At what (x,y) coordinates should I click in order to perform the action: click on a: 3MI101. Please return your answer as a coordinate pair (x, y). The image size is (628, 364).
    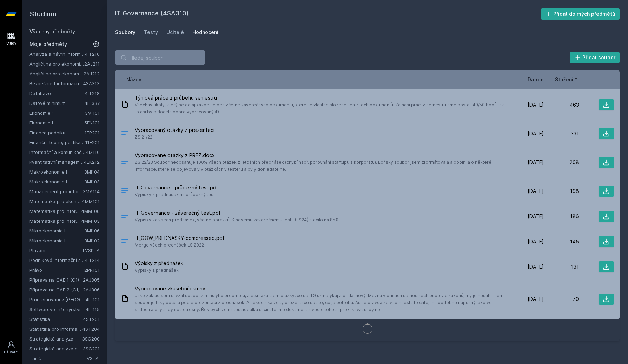
    Looking at the image, I should click on (92, 113).